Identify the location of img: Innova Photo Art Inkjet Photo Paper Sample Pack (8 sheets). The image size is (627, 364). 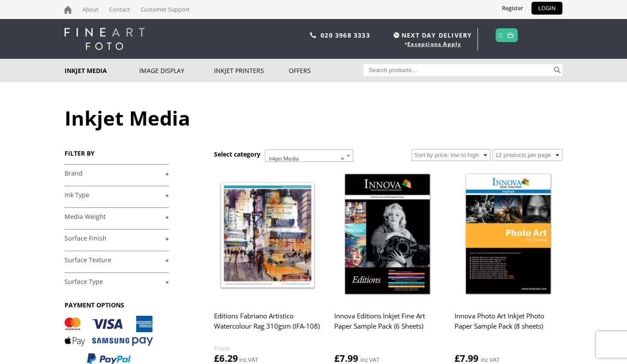
(508, 235).